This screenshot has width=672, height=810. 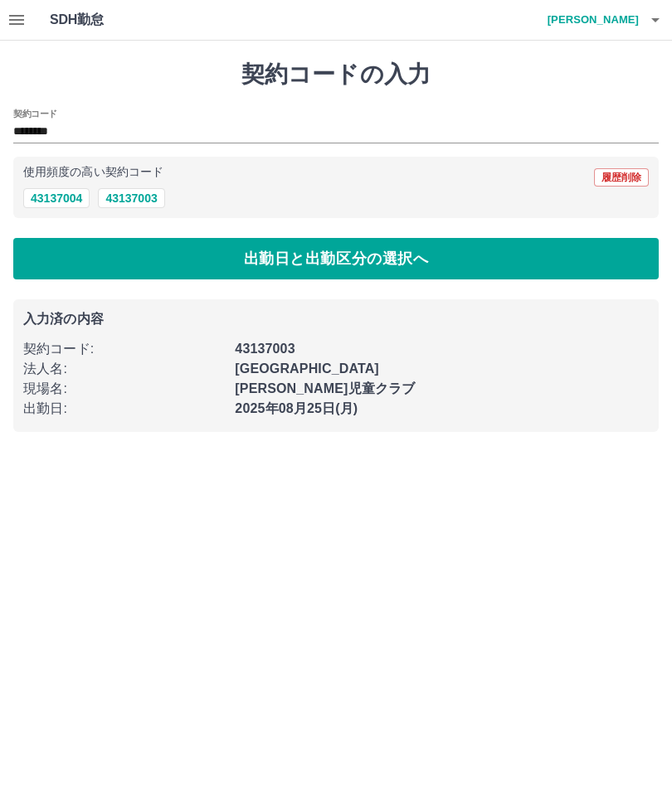 What do you see at coordinates (336, 75) in the screenshot?
I see `h1: 契約コードの入力` at bounding box center [336, 75].